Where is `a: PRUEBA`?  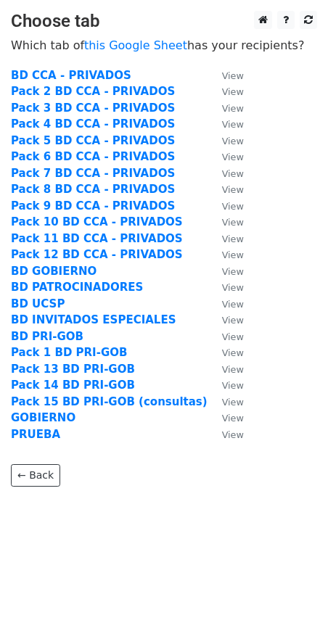
a: PRUEBA is located at coordinates (36, 435).